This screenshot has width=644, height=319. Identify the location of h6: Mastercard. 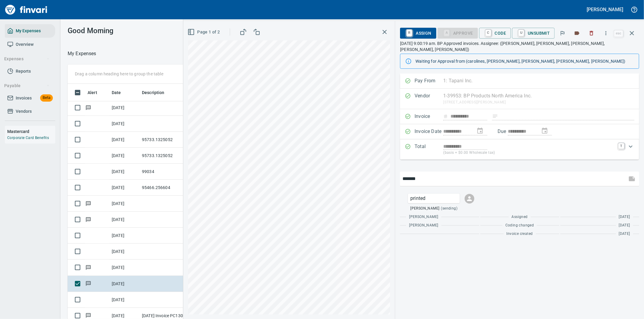
(31, 132).